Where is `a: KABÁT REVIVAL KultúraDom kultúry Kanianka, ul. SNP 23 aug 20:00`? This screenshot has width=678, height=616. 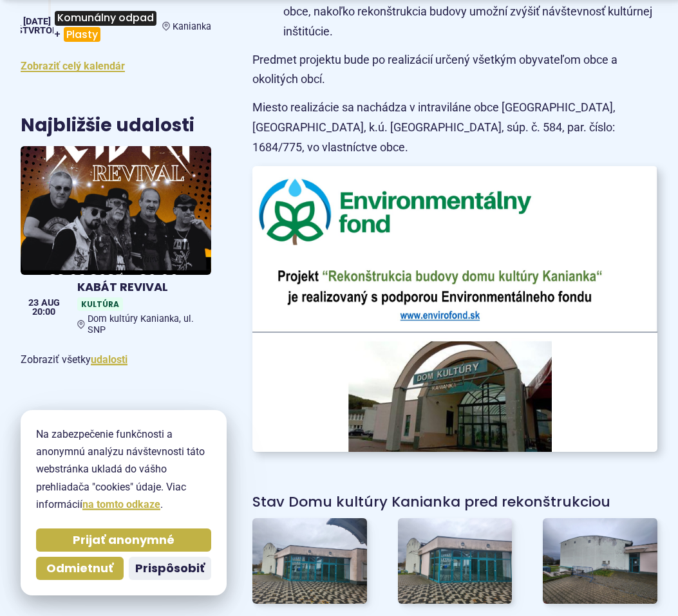 a: KABÁT REVIVAL KultúraDom kultúry Kanianka, ul. SNP 23 aug 20:00 is located at coordinates (116, 243).